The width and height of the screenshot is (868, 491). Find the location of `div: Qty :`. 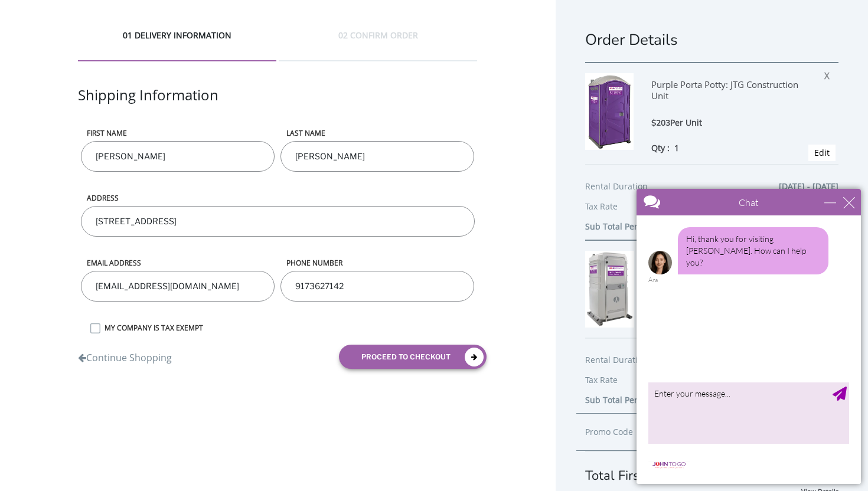

div: Qty : is located at coordinates (734, 148).